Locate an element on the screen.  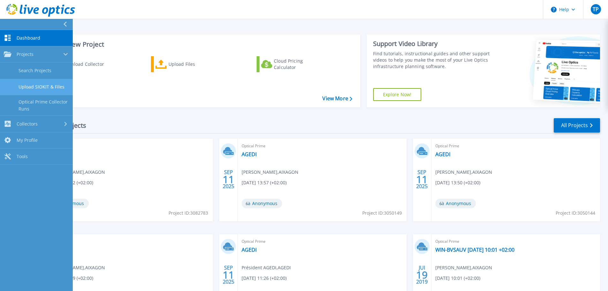
span: Project ID: 3050149 is located at coordinates (382, 213).